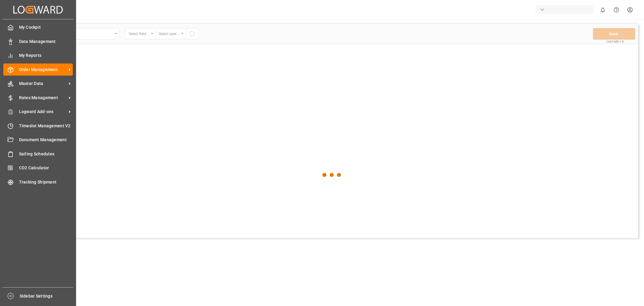 This screenshot has width=644, height=306. What do you see at coordinates (46, 296) in the screenshot?
I see `span: Sidebar Settings` at bounding box center [46, 296].